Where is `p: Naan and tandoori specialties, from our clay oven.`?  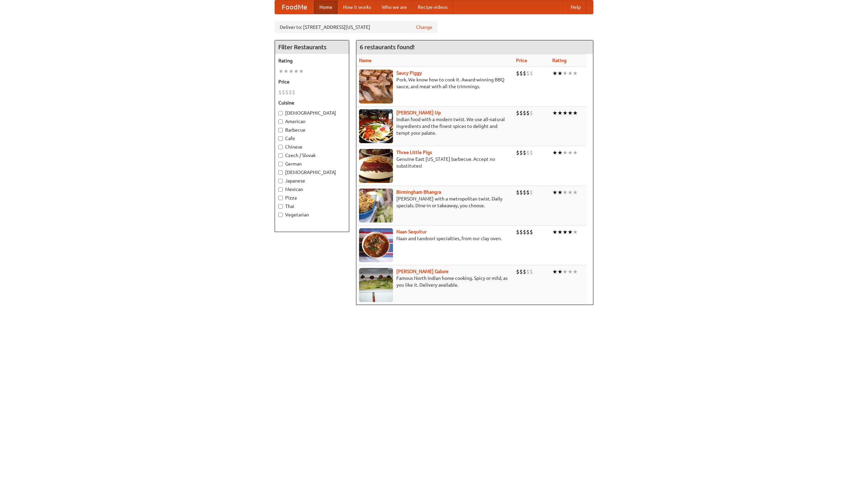 p: Naan and tandoori specialties, from our clay oven. is located at coordinates (434, 239).